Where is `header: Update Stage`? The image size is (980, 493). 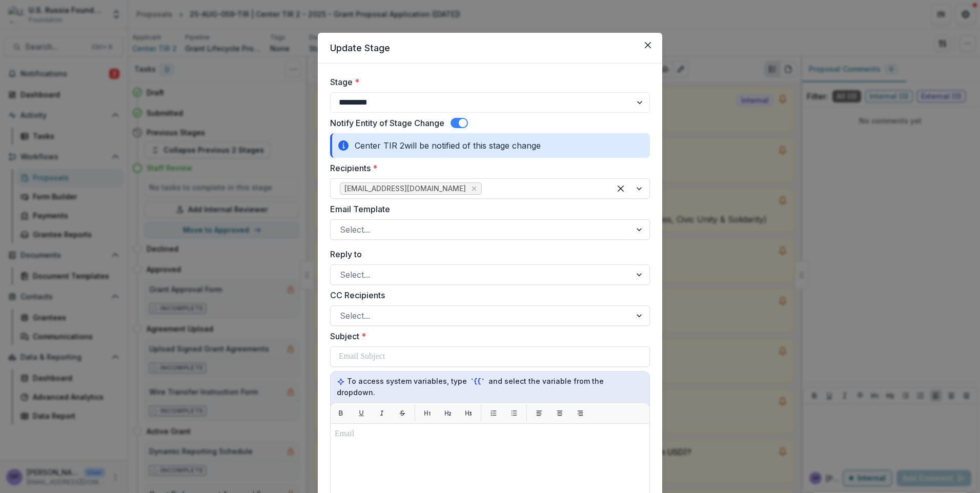 header: Update Stage is located at coordinates (490, 48).